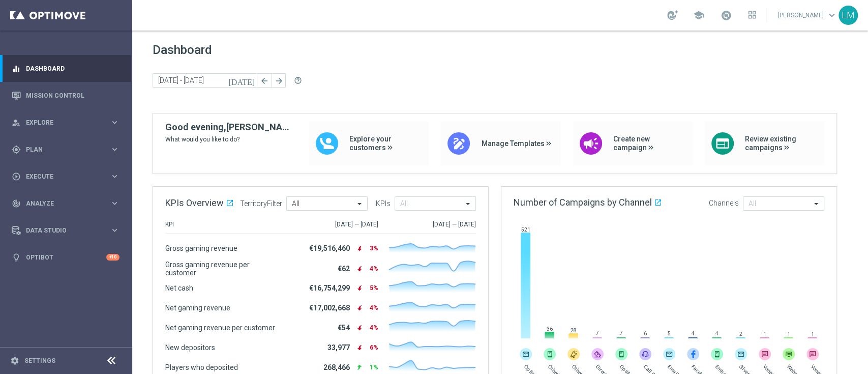 This screenshot has width=868, height=374. I want to click on button: gps_fixed Plan keyboard_arrow_right, so click(66, 150).